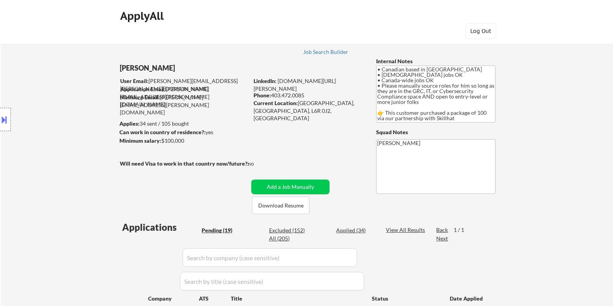 This screenshot has height=306, width=613. I want to click on strong: Will need Visa to work in that country now/future?:, so click(184, 163).